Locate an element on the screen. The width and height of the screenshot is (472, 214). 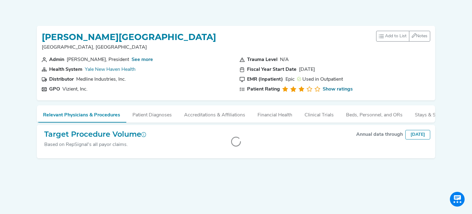
div: Distributor is located at coordinates (61, 79).